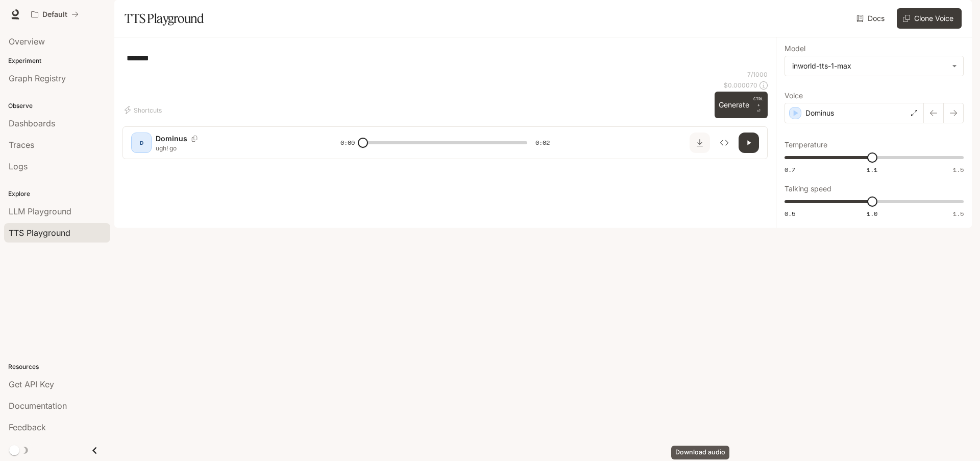 This screenshot has width=980, height=461. I want to click on div: Download audio, so click(701, 452).